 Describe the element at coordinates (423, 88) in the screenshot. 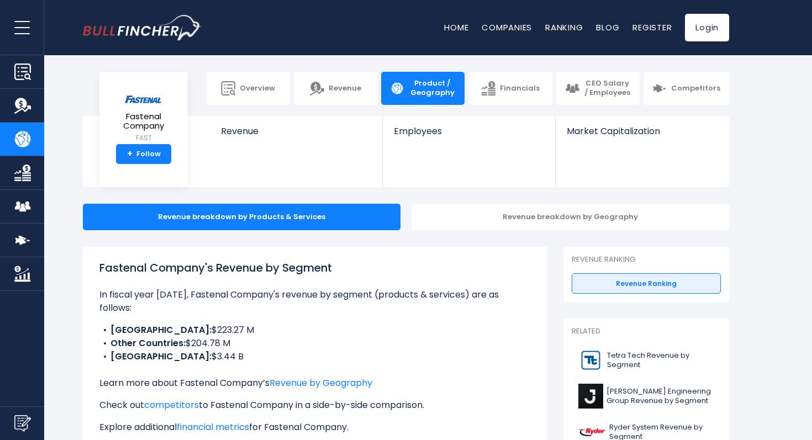

I see `a: Product / Geography` at that location.